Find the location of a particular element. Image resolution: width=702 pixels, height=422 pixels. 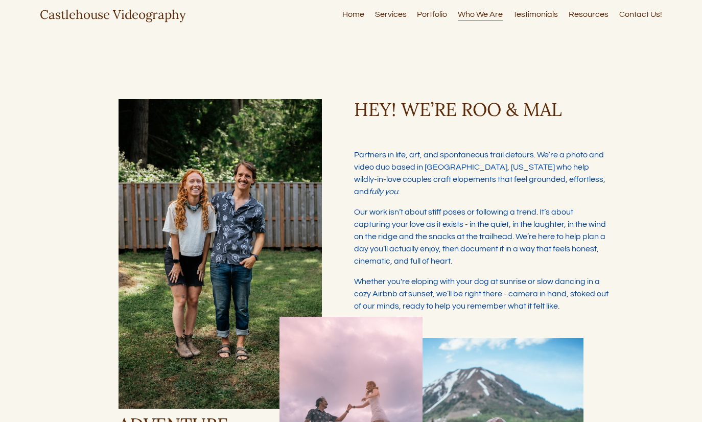

a: Home is located at coordinates (353, 14).